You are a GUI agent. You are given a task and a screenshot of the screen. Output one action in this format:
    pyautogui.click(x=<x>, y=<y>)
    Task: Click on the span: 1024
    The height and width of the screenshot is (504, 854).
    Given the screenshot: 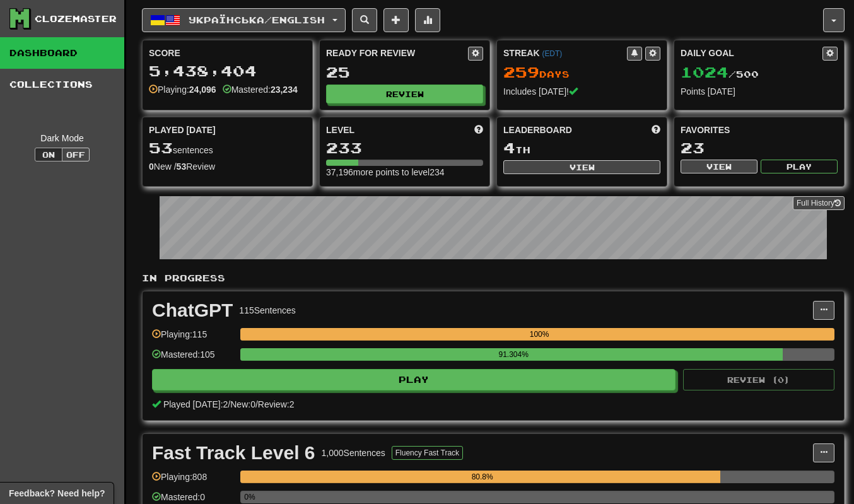 What is the action you would take?
    pyautogui.click(x=705, y=72)
    